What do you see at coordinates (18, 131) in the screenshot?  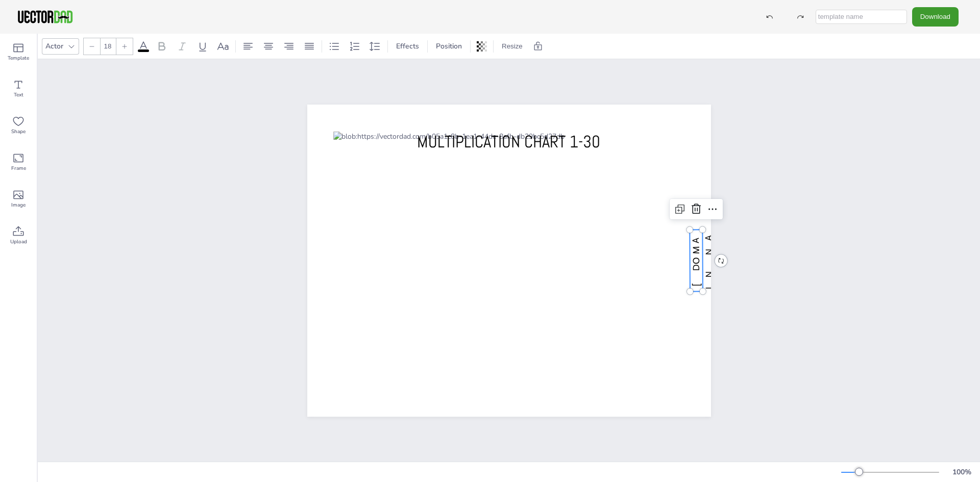 I see `span: Shape` at bounding box center [18, 131].